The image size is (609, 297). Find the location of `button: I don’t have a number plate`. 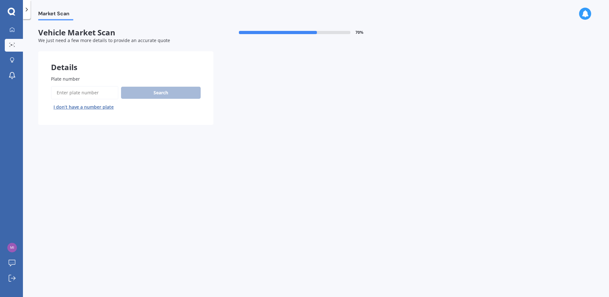

button: I don’t have a number plate is located at coordinates (83, 107).